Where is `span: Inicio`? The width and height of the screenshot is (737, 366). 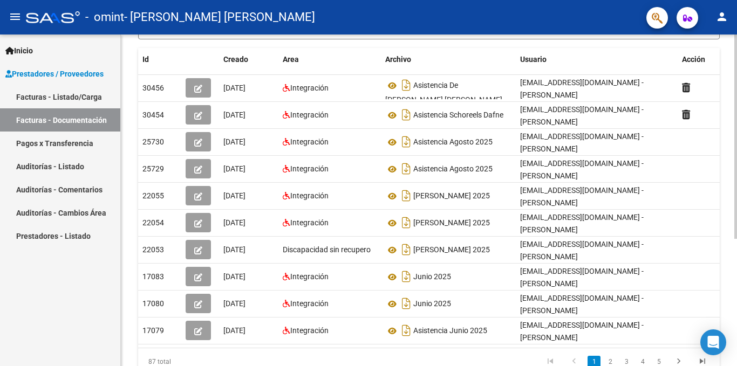 span: Inicio is located at coordinates (19, 51).